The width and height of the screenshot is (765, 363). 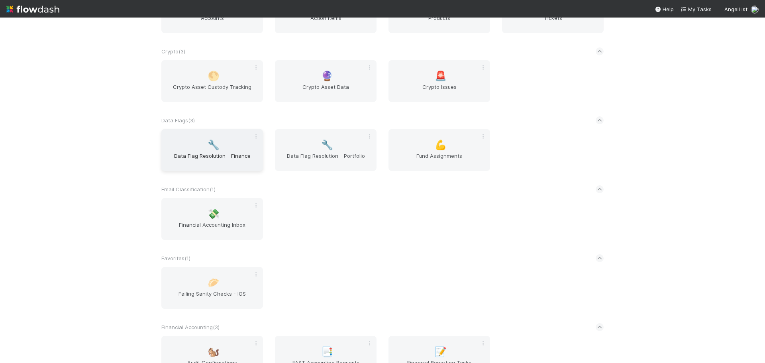 I want to click on span: My Tasks, so click(x=695, y=9).